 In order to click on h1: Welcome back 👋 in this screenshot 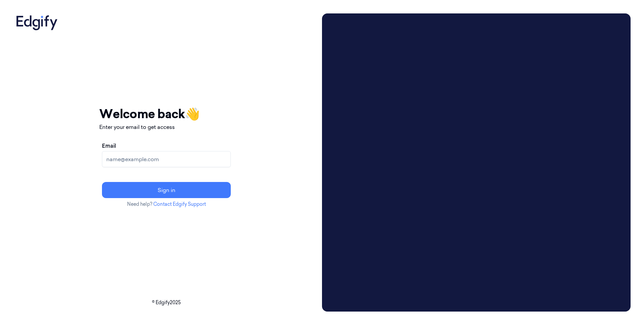, I will do `click(166, 114)`.